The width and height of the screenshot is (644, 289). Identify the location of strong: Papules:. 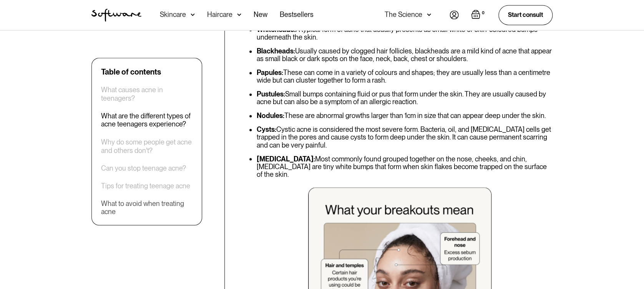
(269, 72).